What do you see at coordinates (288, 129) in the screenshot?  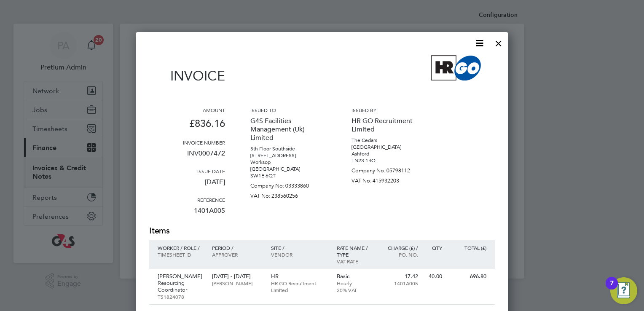 I see `p: G4S Facilities Management (Uk) Limited` at bounding box center [288, 129].